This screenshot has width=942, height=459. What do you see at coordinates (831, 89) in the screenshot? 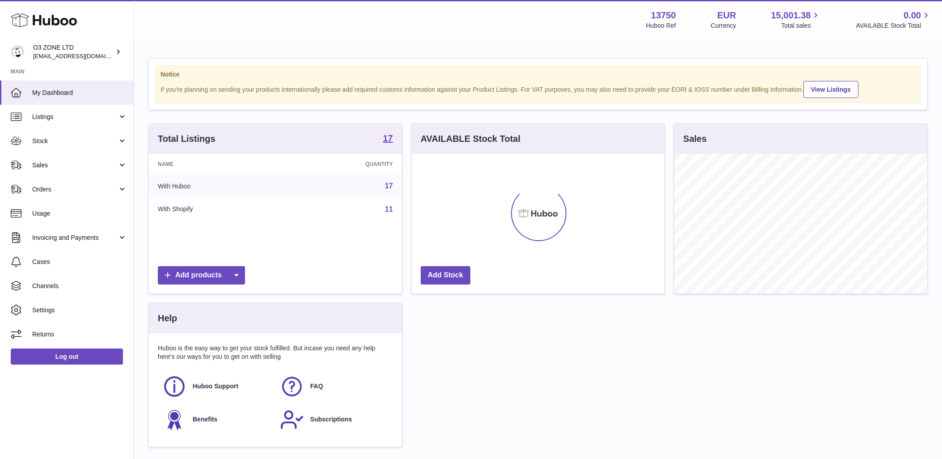
I see `a: View Listings` at bounding box center [831, 89].